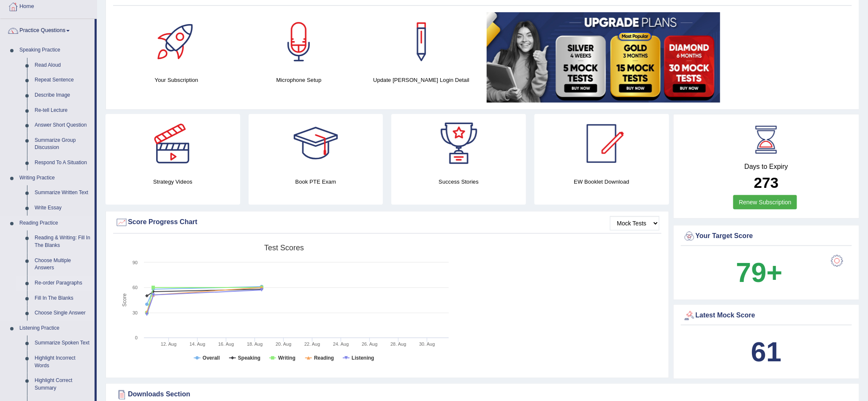 This screenshot has width=868, height=401. Describe the element at coordinates (63, 362) in the screenshot. I see `a: Highlight Incorrect Words` at that location.